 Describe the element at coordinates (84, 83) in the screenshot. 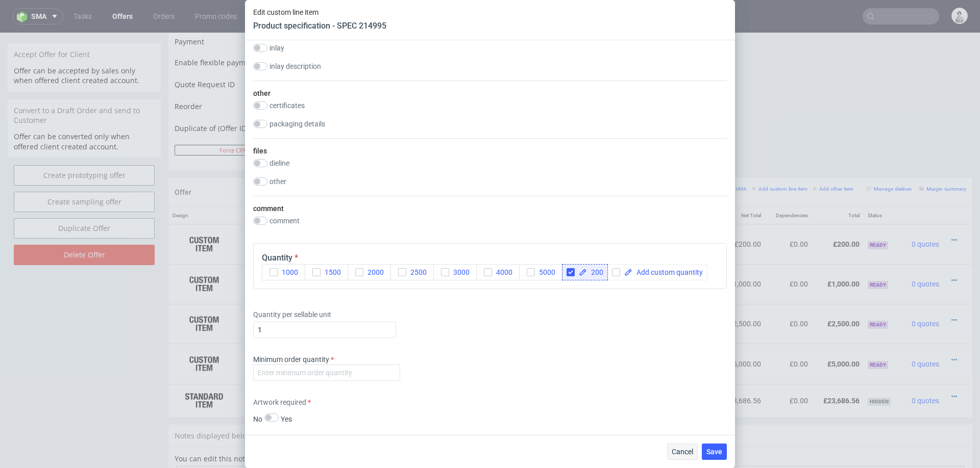

I see `div: Convert to a Draft Order and send to Customer` at that location.